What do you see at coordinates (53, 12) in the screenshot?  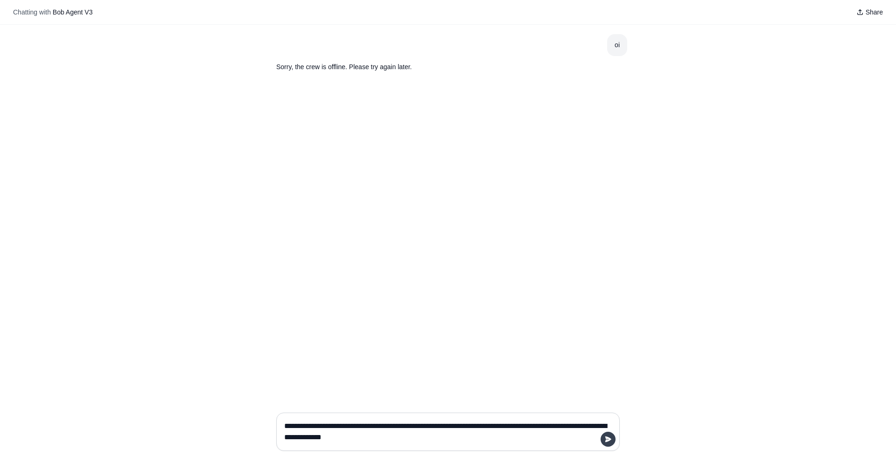 I see `button: Chatting with Bob Agent V3` at bounding box center [53, 12].